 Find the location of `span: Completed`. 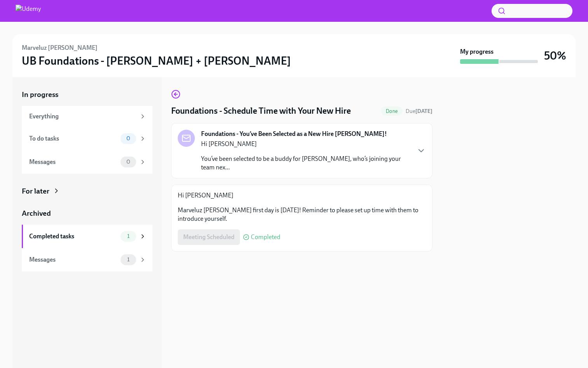

span: Completed is located at coordinates (265, 237).